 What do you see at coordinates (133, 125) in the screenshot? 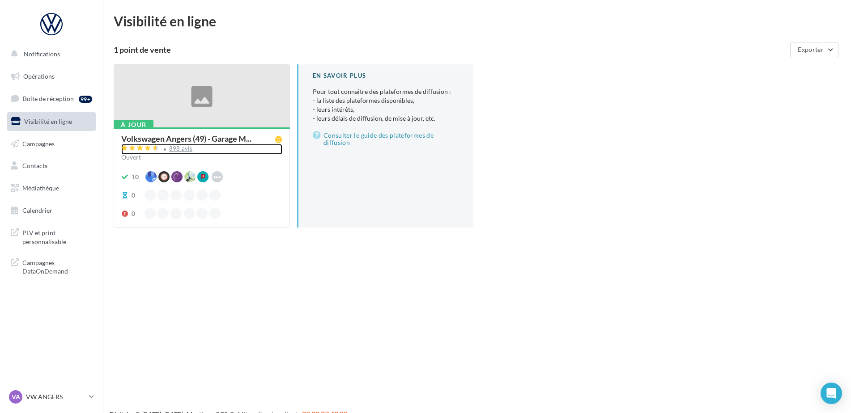
I see `div: À jour` at bounding box center [133, 125].